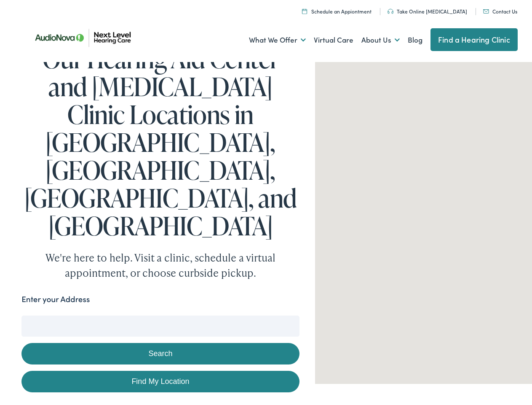  I want to click on img: Calendar icon representing the ability to schedule a hearing test or hearing aid appointment at N..., so click(305, 9).